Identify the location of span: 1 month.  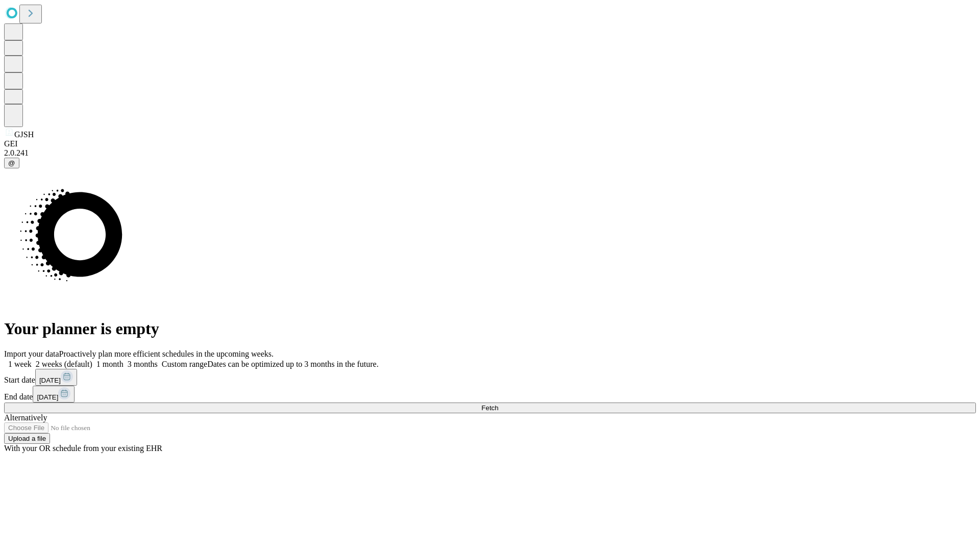
(110, 364).